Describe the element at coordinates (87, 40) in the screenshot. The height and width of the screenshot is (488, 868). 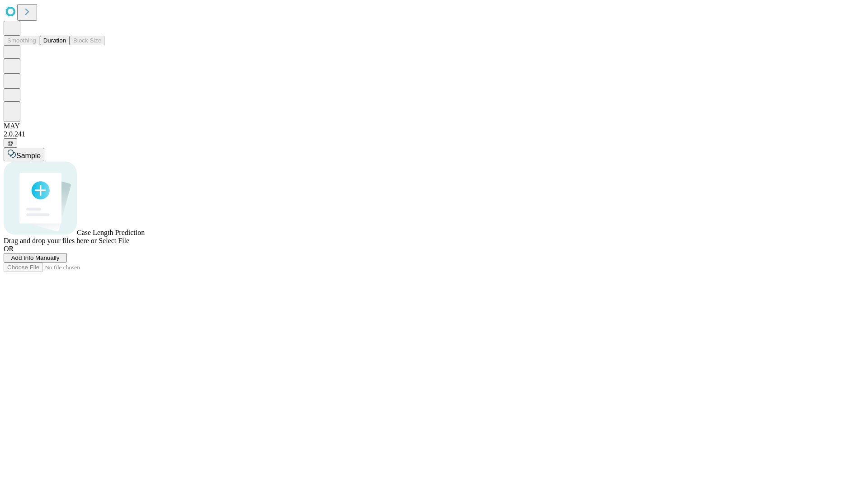
I see `button: Block Size` at that location.